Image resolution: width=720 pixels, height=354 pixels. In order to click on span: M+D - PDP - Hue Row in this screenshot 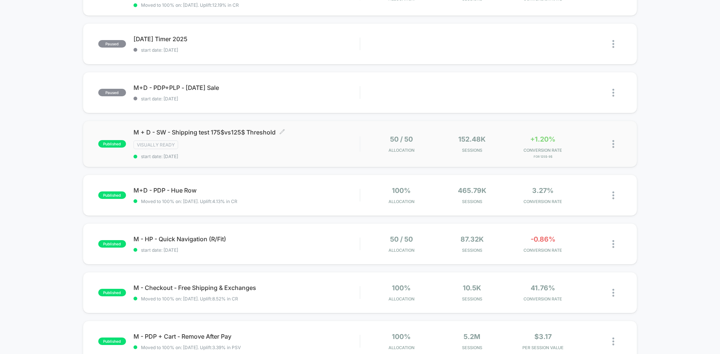, I will do `click(246, 191)`.